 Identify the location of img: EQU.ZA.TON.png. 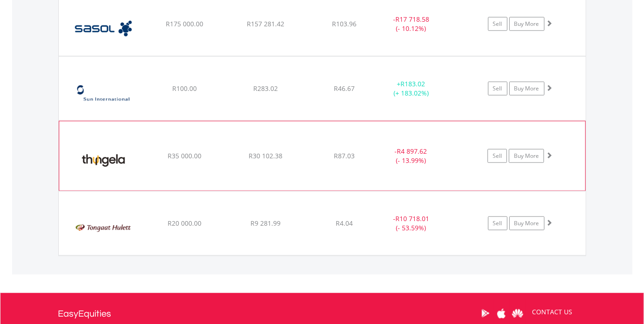
(103, 228).